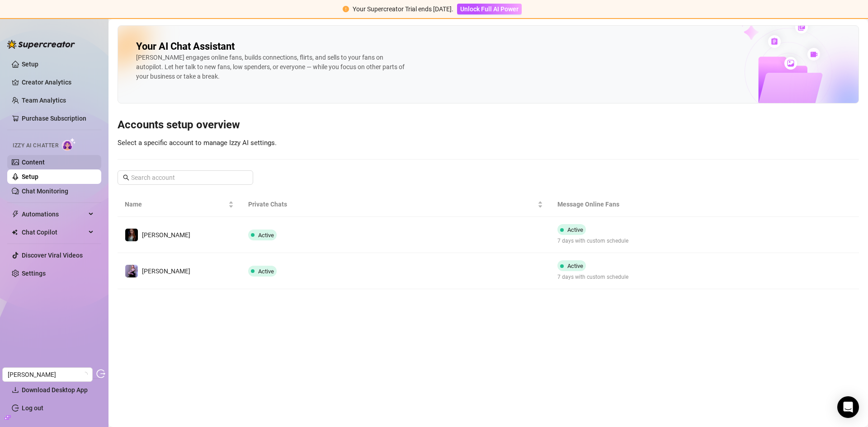 This screenshot has height=427, width=868. Describe the element at coordinates (44, 100) in the screenshot. I see `a: Team Analytics` at that location.